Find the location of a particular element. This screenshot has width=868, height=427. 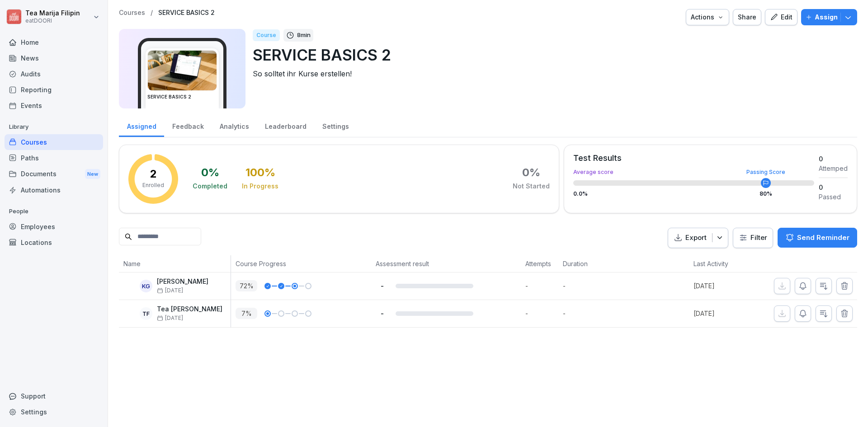

div: Automations is located at coordinates (54, 190).